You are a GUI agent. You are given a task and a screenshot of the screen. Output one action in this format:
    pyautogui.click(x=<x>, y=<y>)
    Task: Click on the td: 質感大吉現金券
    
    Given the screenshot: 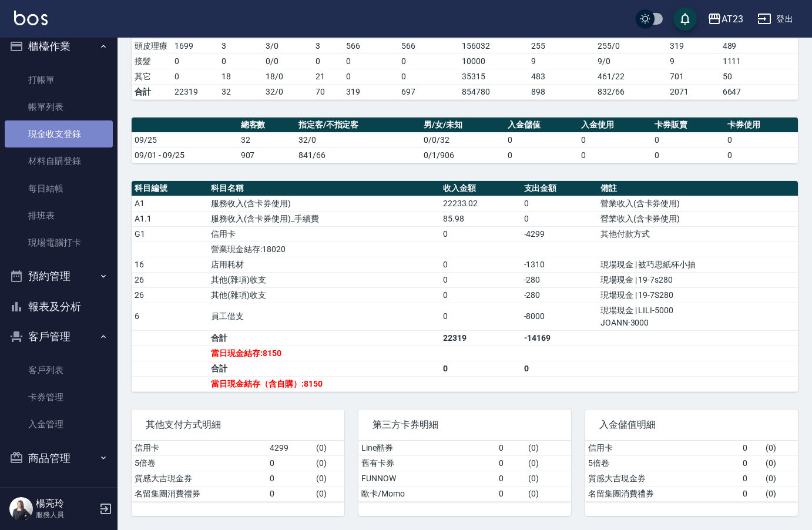 What is the action you would take?
    pyautogui.click(x=199, y=478)
    